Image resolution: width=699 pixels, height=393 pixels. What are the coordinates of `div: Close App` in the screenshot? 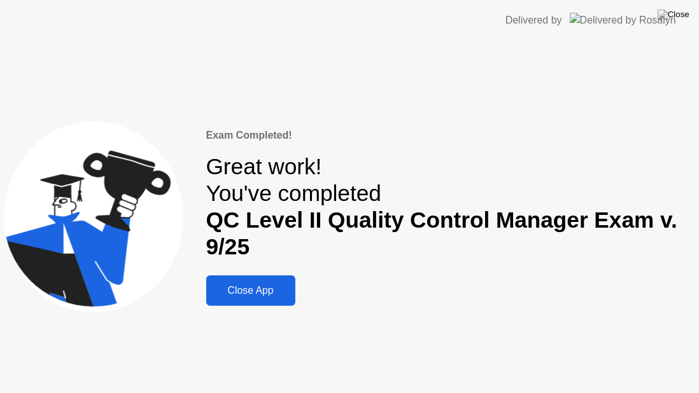 It's located at (251, 291).